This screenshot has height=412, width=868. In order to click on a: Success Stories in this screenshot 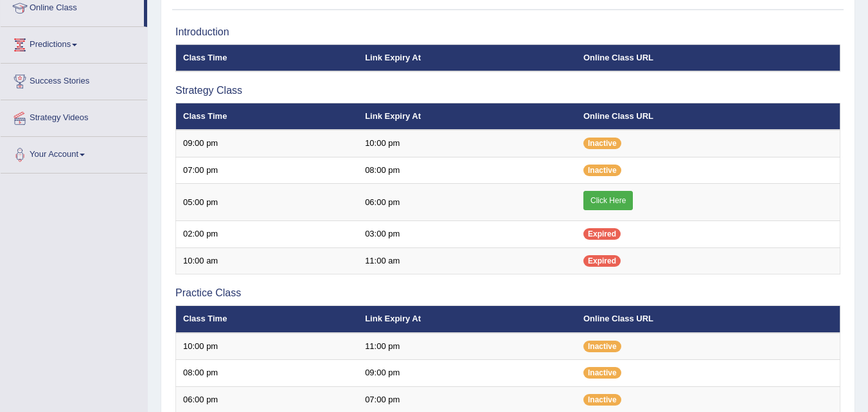, I will do `click(74, 80)`.